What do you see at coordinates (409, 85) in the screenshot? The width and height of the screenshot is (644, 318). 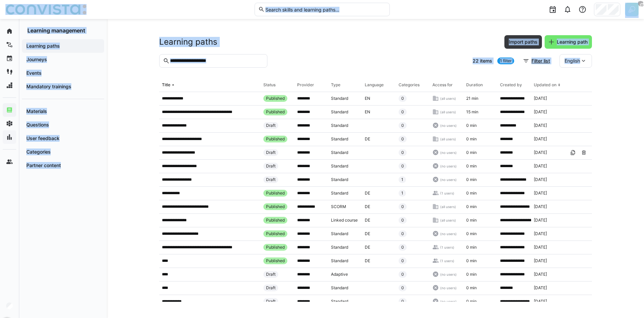 I see `div: Categories` at bounding box center [409, 85].